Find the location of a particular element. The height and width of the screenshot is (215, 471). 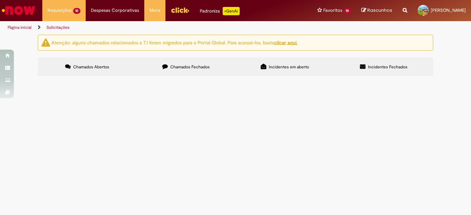

span: Favoritos is located at coordinates (333, 10).